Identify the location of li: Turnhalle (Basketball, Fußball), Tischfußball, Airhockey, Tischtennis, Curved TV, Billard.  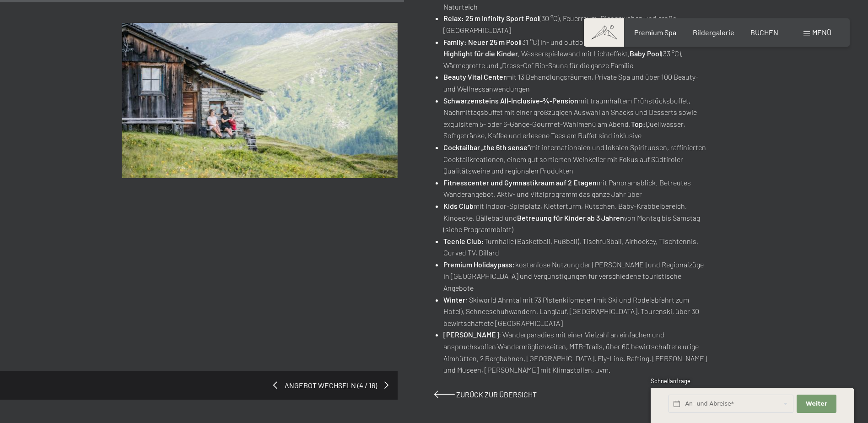
(576, 247).